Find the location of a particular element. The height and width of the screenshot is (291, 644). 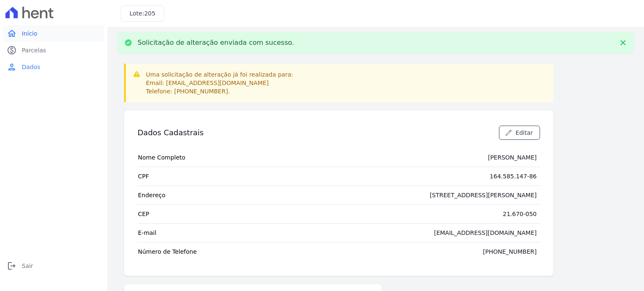

a: logoutSair is located at coordinates (54, 266).